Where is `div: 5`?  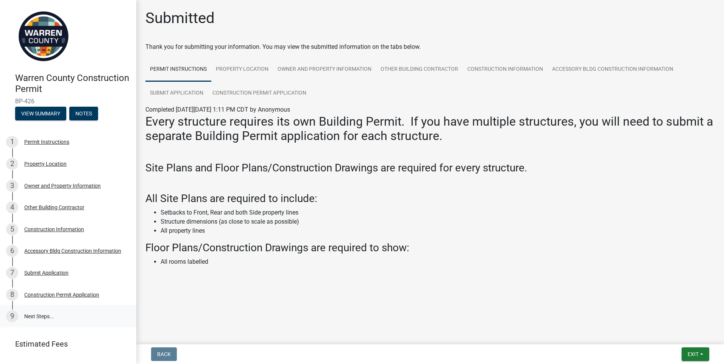
div: 5 is located at coordinates (12, 229).